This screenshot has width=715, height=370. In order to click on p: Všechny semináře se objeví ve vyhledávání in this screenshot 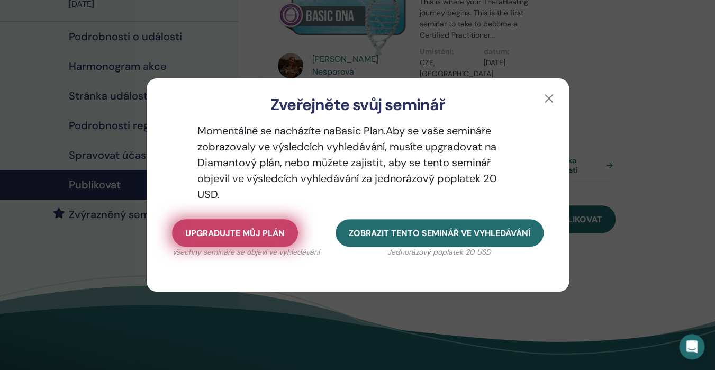, I will do `click(246, 252)`.